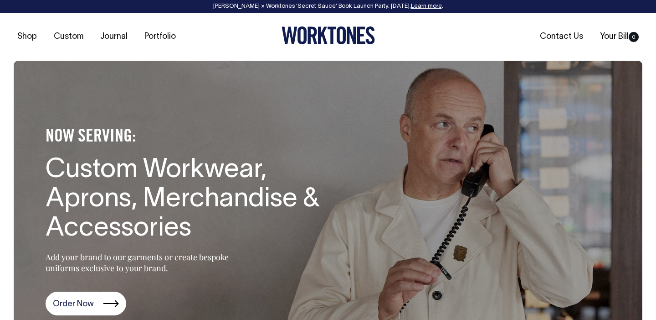  Describe the element at coordinates (634, 37) in the screenshot. I see `span: 0` at that location.